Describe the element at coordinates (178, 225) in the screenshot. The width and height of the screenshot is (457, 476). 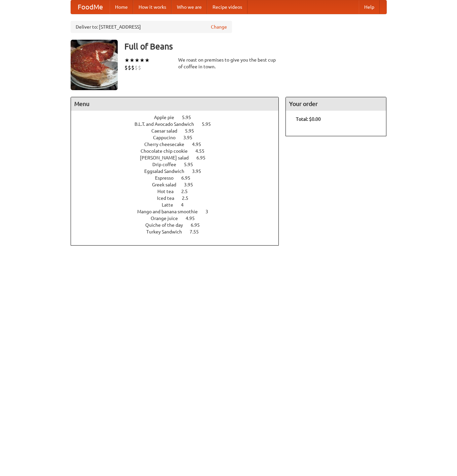
I see `a: Quiche of the day 6.95` at that location.